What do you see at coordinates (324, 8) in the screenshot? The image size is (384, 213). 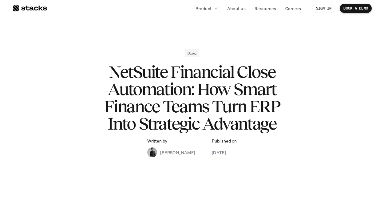 I see `a: SIGN IN` at bounding box center [324, 8].